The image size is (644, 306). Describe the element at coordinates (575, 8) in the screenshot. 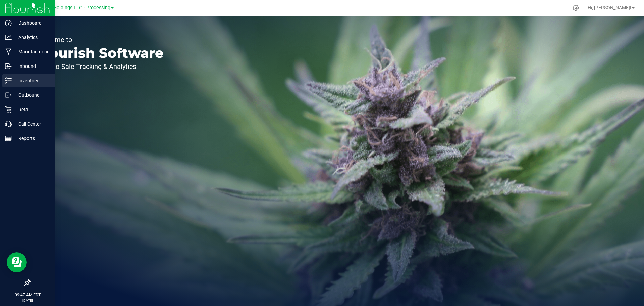

I see `div: Manage settings` at that location.